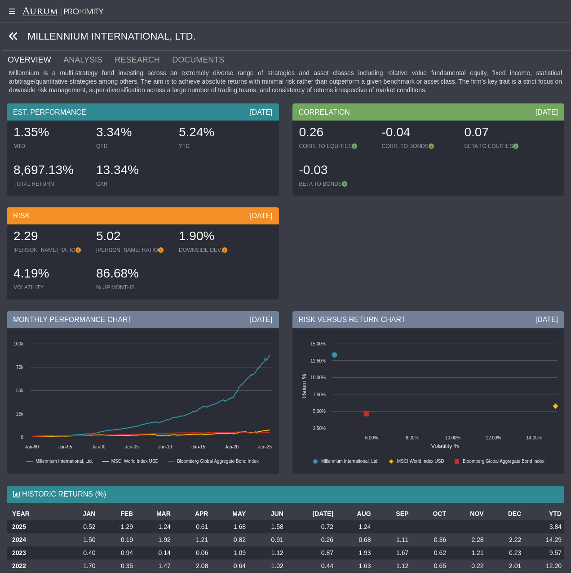 Image resolution: width=571 pixels, height=573 pixels. Describe the element at coordinates (445, 445) in the screenshot. I see `text: Volatility %` at that location.